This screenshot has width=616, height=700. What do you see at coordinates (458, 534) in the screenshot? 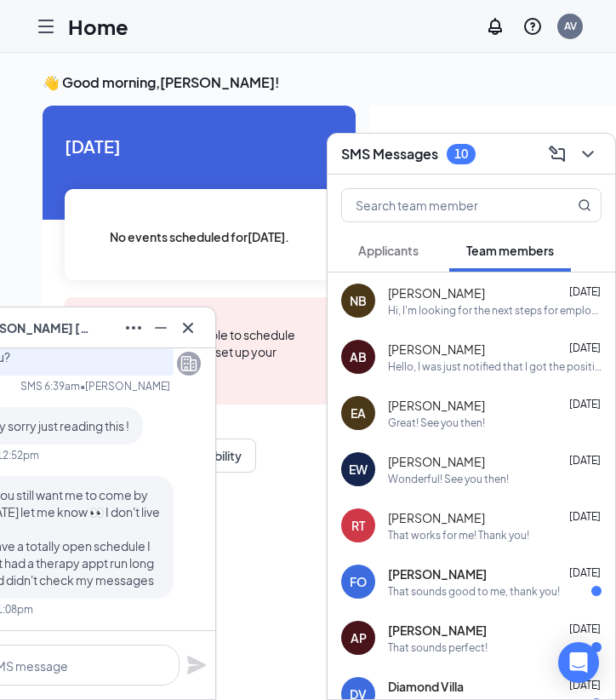
I see `div: That works for me! Thank you!` at bounding box center [458, 534].